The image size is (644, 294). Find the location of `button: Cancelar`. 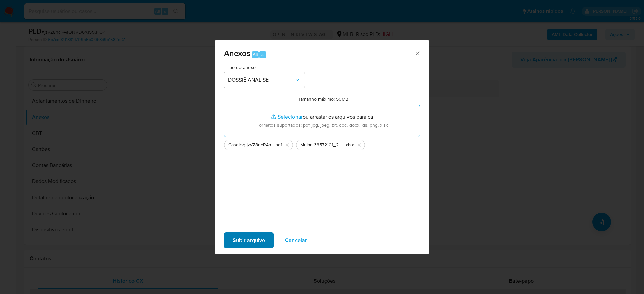

button: Cancelar is located at coordinates (296, 240).